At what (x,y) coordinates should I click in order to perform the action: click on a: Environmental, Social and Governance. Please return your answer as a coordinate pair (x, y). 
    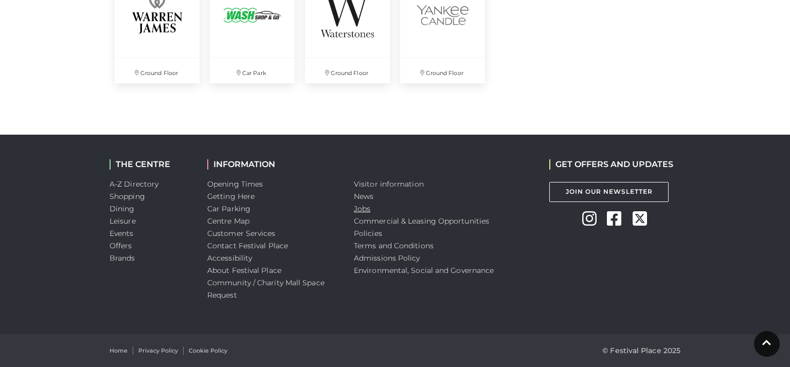
    Looking at the image, I should click on (424, 271).